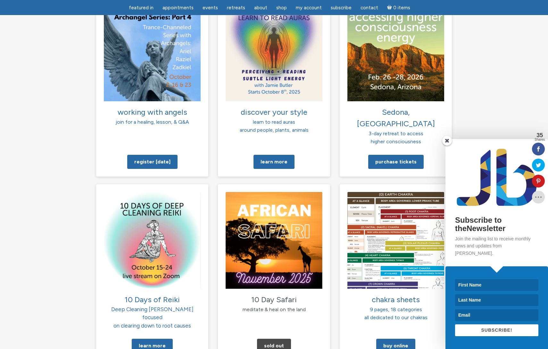 The width and height of the screenshot is (548, 349). I want to click on span: 0 items, so click(402, 8).